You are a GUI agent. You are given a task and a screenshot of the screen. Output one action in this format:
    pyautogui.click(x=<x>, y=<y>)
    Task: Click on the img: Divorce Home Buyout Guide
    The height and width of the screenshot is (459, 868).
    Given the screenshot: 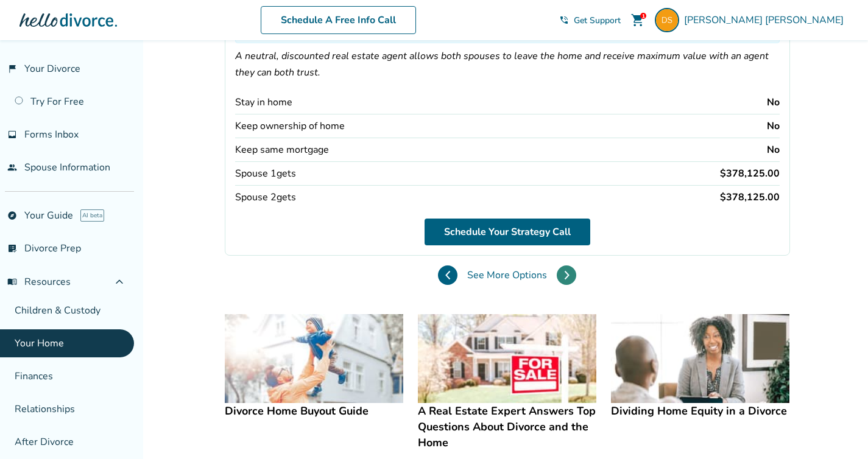 What is the action you would take?
    pyautogui.click(x=313, y=359)
    